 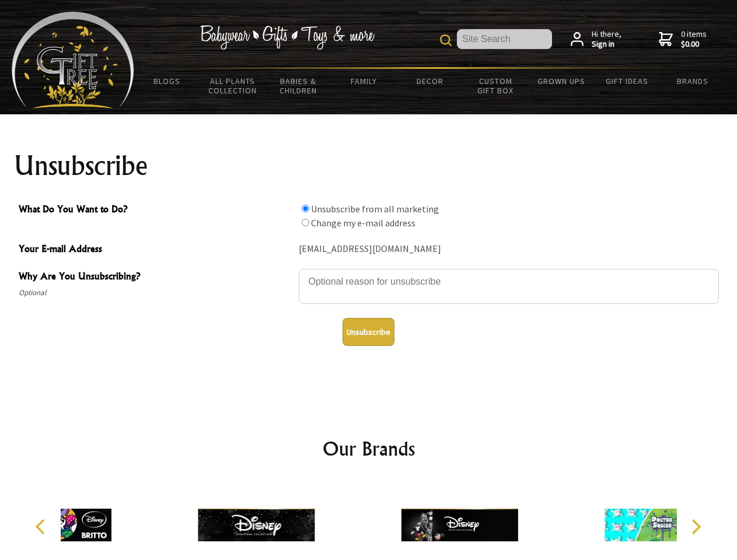 I want to click on input: Site Search, so click(x=504, y=40).